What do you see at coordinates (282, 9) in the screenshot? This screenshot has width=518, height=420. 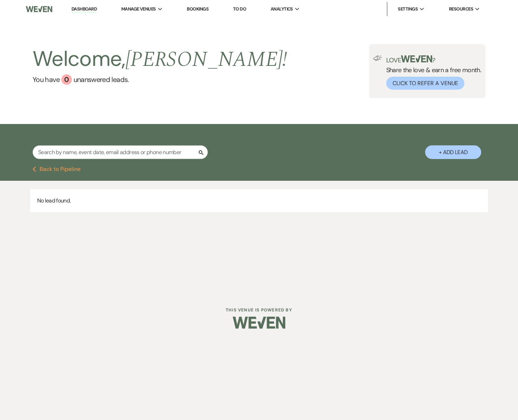 I see `span: Analytics` at bounding box center [282, 9].